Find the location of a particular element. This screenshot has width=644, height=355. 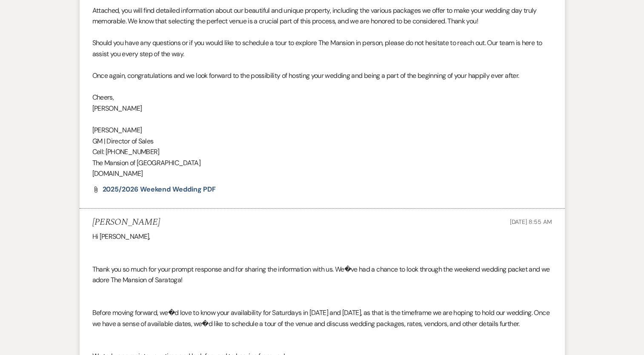

span: Once again, congratulations and we look forward to the possibility of hosting your wedding and be... is located at coordinates (306, 75).